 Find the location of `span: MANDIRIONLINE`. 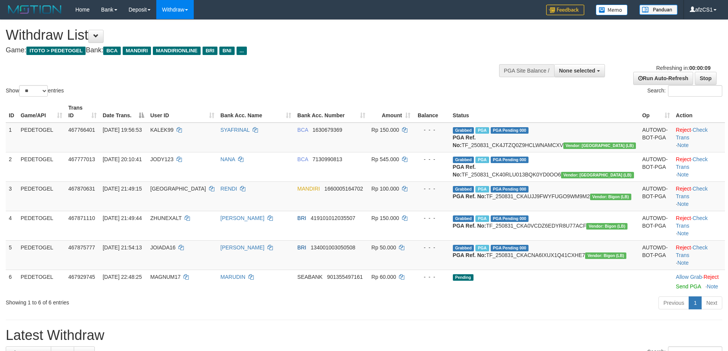

span: MANDIRIONLINE is located at coordinates (177, 51).